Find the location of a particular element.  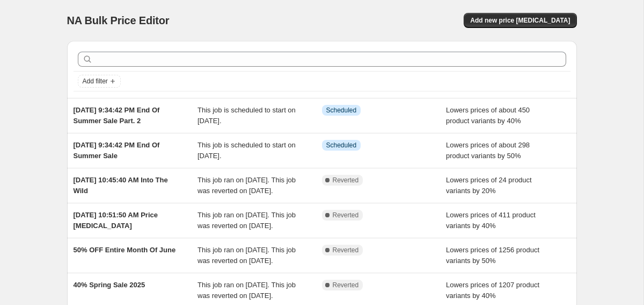

button: Add filter is located at coordinates (99, 82).